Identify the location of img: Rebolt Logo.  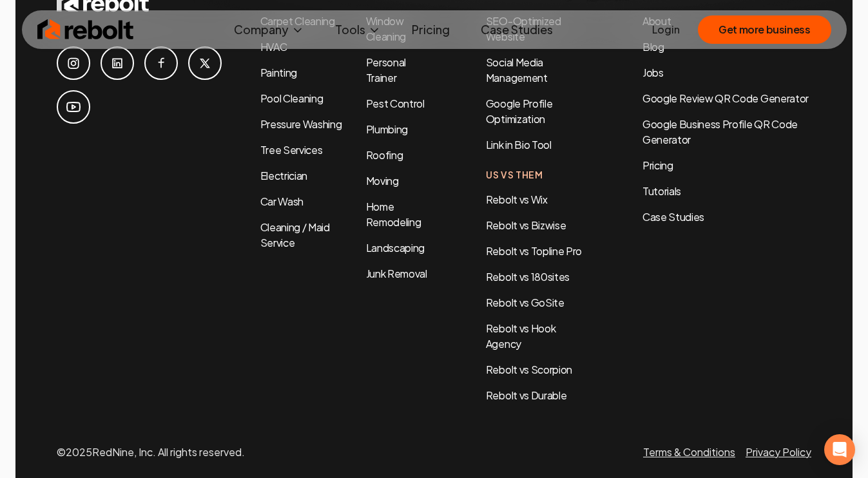
(86, 29).